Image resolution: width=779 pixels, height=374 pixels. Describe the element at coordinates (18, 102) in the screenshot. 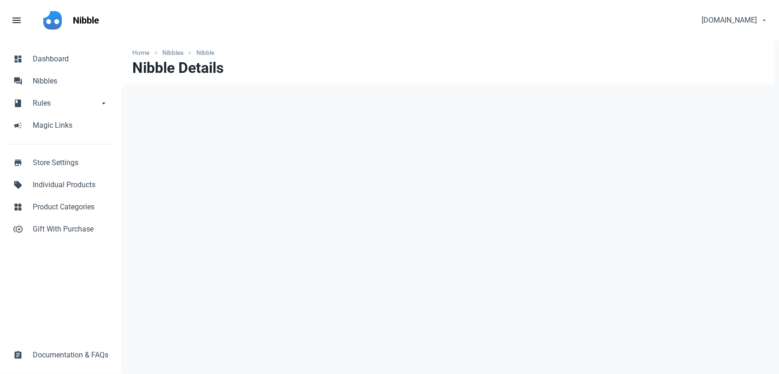

I see `span: book` at that location.